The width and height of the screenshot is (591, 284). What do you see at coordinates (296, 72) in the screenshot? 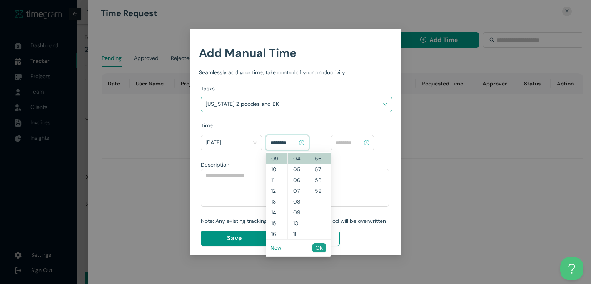
I see `div: Seamlessly add your time, take control of your productivity.` at bounding box center [296, 72].